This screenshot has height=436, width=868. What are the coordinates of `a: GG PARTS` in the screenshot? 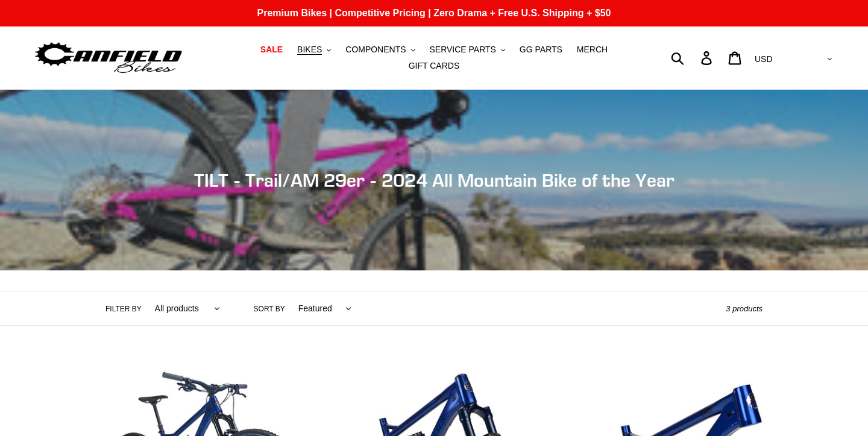 It's located at (541, 49).